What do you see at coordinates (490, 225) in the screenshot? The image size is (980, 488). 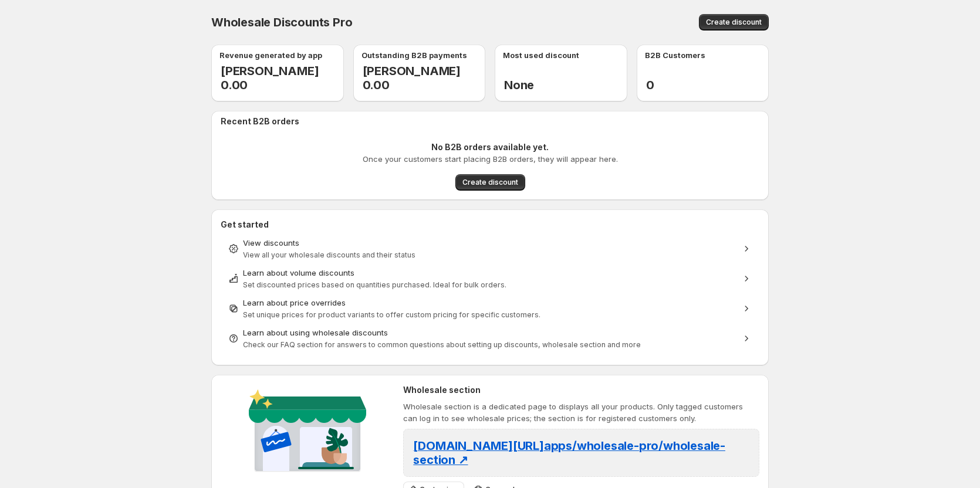 I see `h2: Get started` at bounding box center [490, 225].